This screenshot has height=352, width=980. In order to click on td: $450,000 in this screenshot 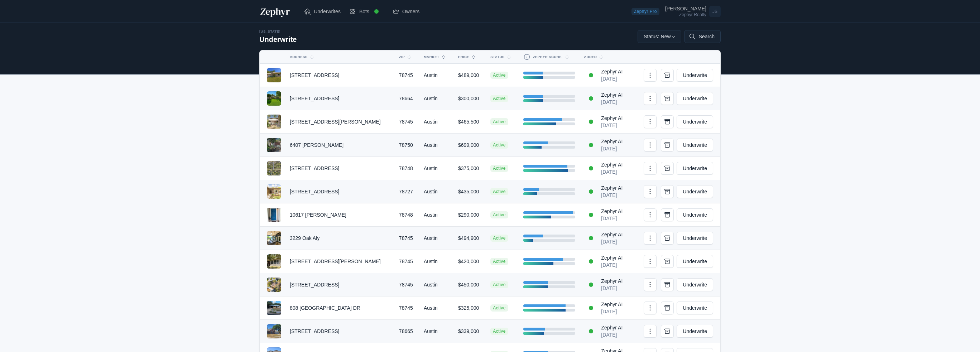, I will do `click(470, 285)`.